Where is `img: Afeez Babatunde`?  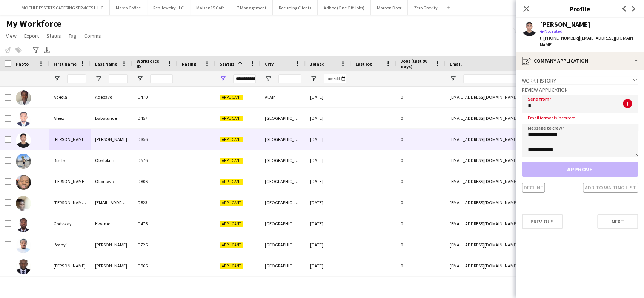 img: Afeez Babatunde is located at coordinates (23, 119).